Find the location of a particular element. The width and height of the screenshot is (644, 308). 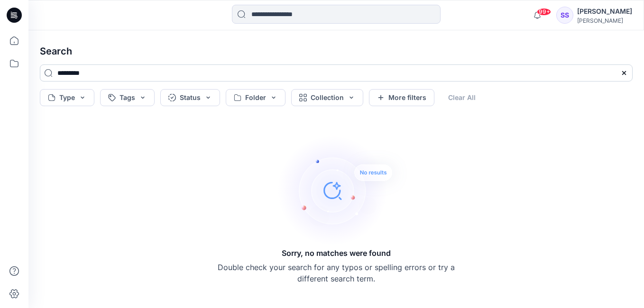

h4: Search is located at coordinates (336, 51).